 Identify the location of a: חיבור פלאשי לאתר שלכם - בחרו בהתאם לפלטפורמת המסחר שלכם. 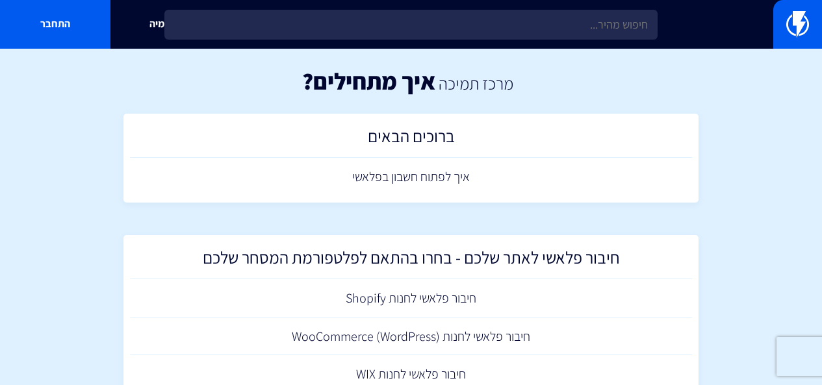
(411, 261).